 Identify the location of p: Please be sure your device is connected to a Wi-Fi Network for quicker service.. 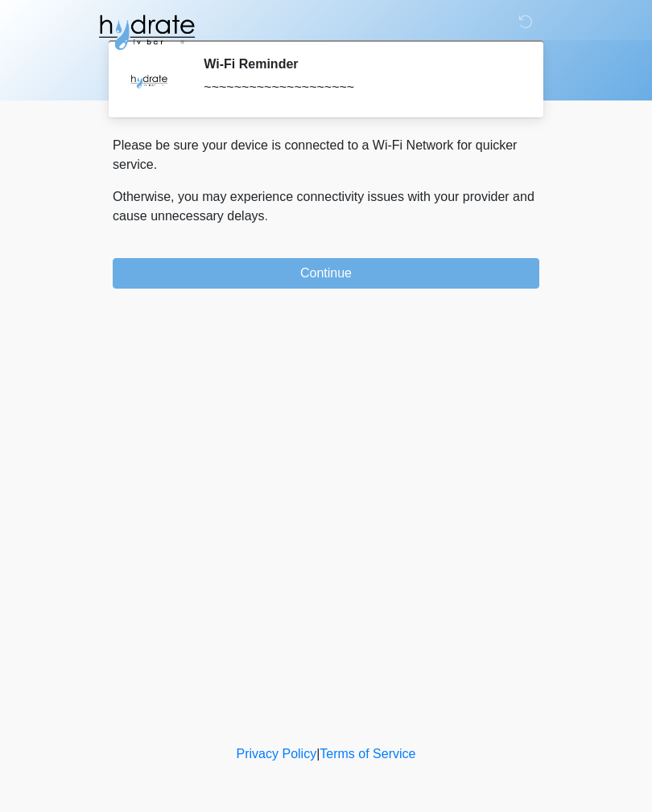
(326, 156).